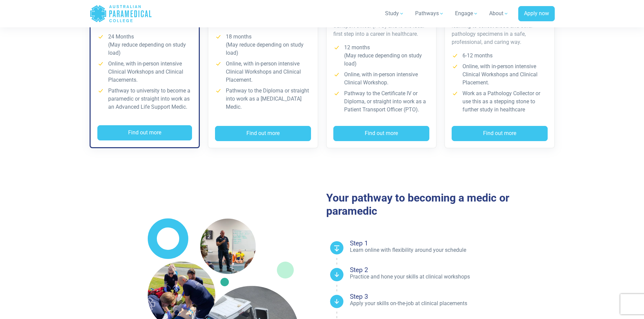  I want to click on li: Online, with in-person intensive Clinical Workshop., so click(381, 79).